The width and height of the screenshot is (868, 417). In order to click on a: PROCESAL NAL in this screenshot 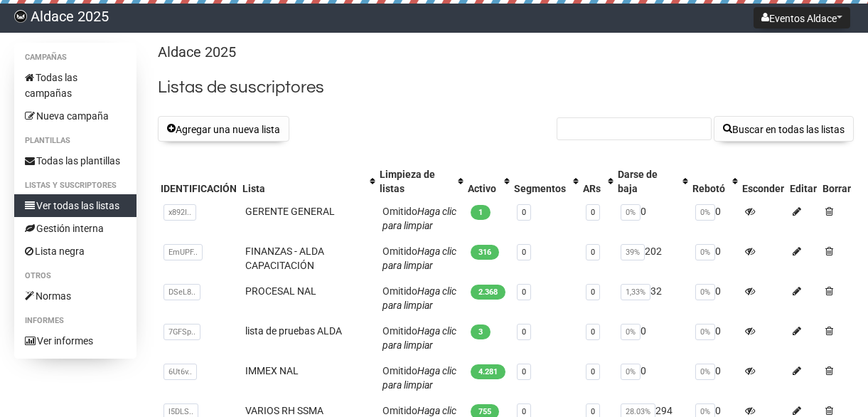, I will do `click(281, 291)`.